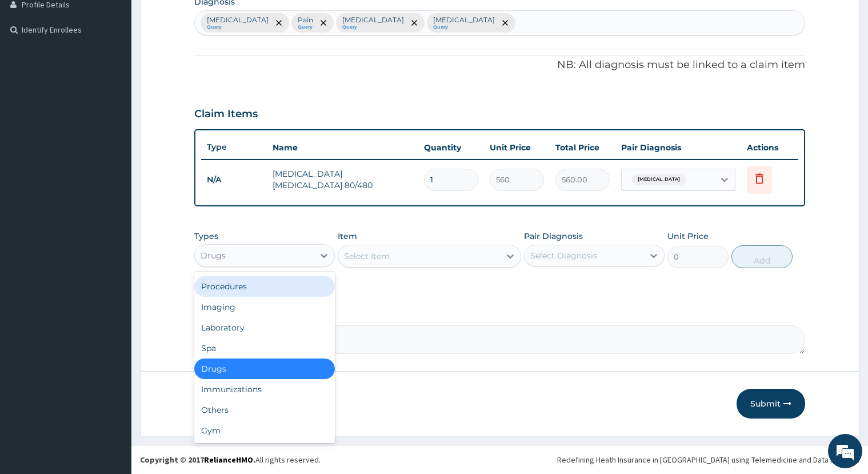  What do you see at coordinates (583, 148) in the screenshot?
I see `th: Total Price` at bounding box center [583, 148].